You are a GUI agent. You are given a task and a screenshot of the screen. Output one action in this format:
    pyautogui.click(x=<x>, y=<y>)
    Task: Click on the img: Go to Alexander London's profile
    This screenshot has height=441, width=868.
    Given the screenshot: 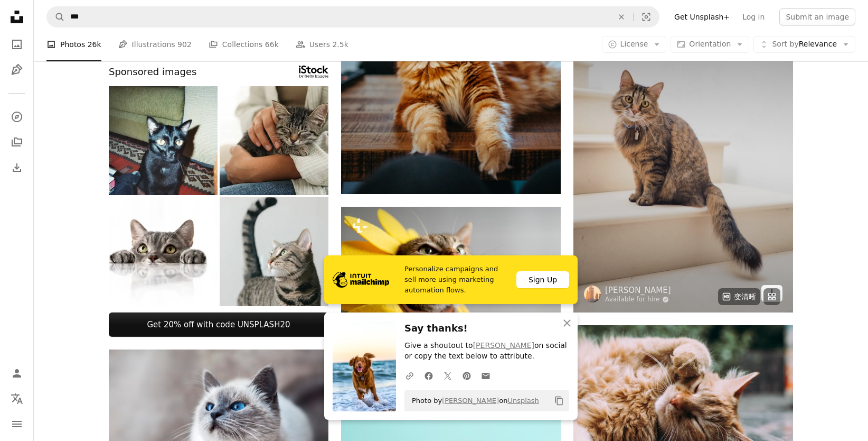 What is the action you would take?
    pyautogui.click(x=592, y=294)
    